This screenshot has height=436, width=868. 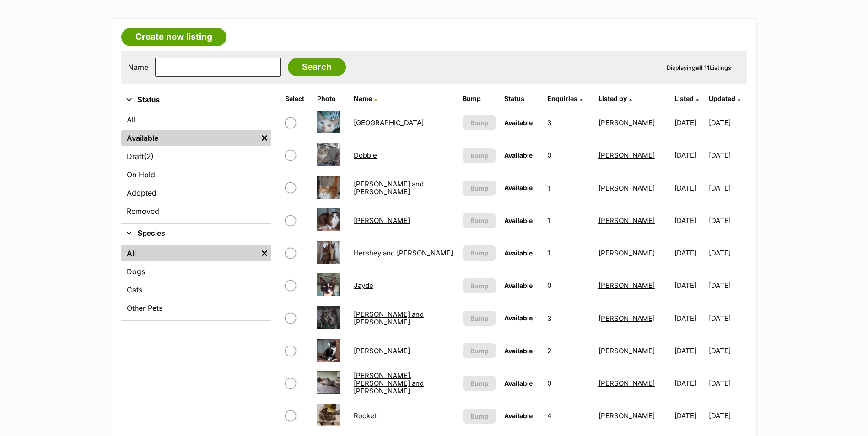 What do you see at coordinates (196, 167) in the screenshot?
I see `div: Status` at bounding box center [196, 167].